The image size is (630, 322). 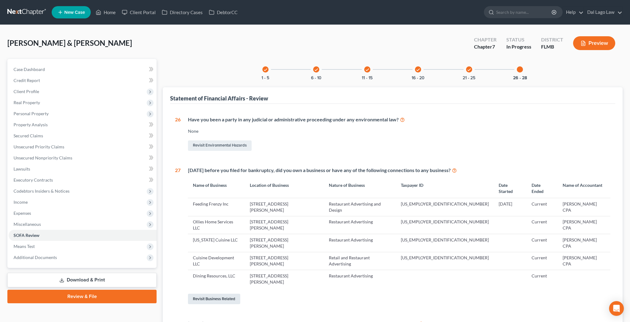 I want to click on a: Unsecured Nonpriority Claims, so click(x=82, y=158).